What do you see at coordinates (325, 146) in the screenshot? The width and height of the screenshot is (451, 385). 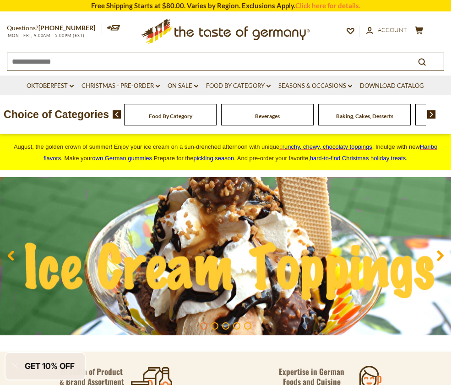 I see `a: crunchy, chewy, chocolaty toppings` at bounding box center [325, 146].